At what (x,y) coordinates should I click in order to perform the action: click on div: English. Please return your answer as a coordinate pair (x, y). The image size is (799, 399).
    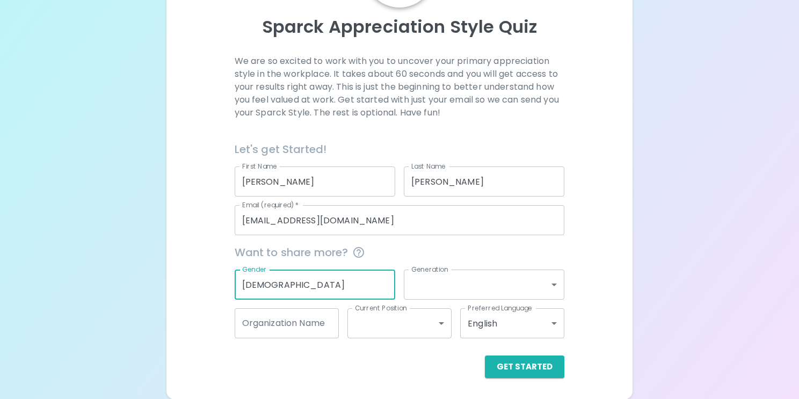
    Looking at the image, I should click on (512, 323).